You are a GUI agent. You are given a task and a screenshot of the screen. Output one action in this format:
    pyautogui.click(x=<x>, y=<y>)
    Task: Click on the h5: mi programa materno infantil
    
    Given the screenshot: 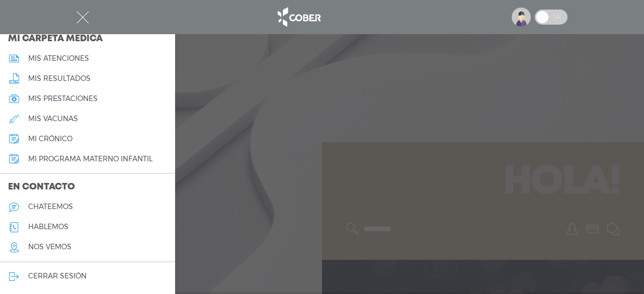 What is the action you would take?
    pyautogui.click(x=90, y=159)
    